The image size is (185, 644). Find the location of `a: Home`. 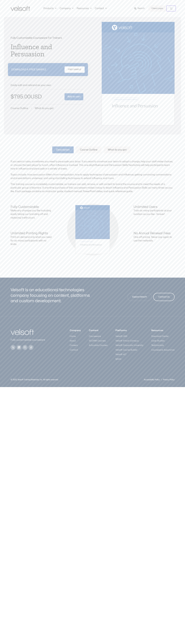

a: Home is located at coordinates (75, 336).